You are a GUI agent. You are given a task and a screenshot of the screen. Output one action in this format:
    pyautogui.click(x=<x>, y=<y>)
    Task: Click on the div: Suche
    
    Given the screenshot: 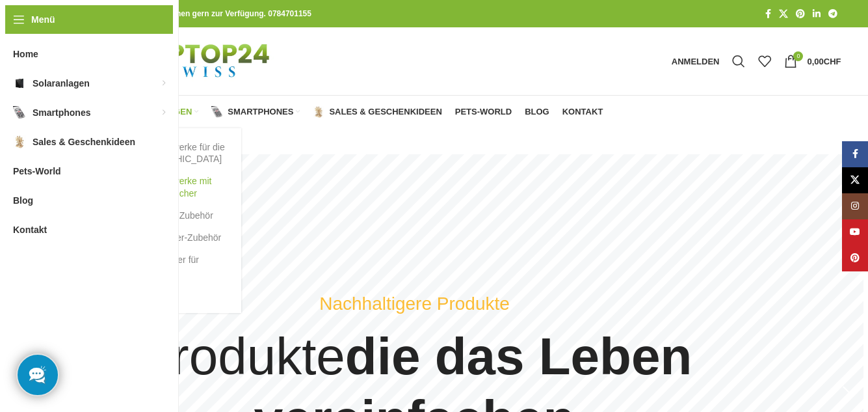 What is the action you would take?
    pyautogui.click(x=739, y=61)
    